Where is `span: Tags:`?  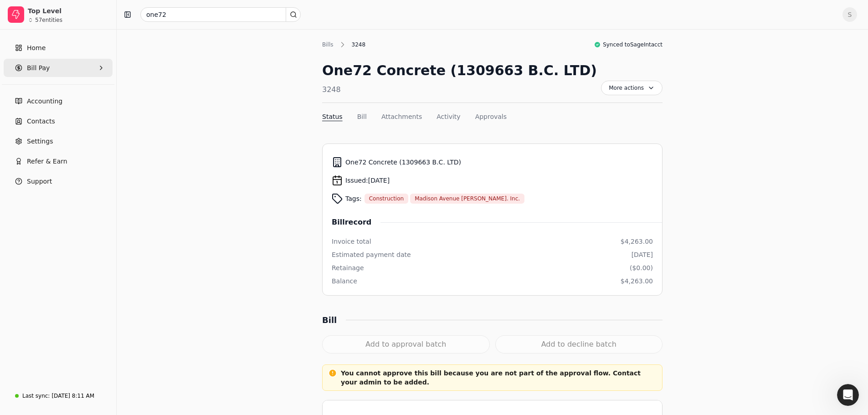
span: Tags: is located at coordinates (353, 199).